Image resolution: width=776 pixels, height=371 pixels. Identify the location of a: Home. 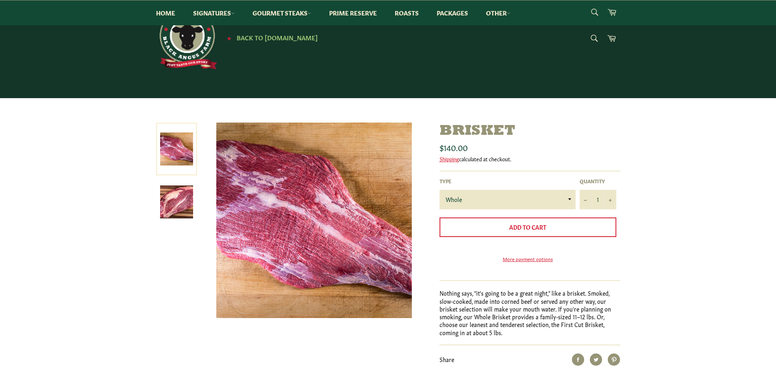
(165, 13).